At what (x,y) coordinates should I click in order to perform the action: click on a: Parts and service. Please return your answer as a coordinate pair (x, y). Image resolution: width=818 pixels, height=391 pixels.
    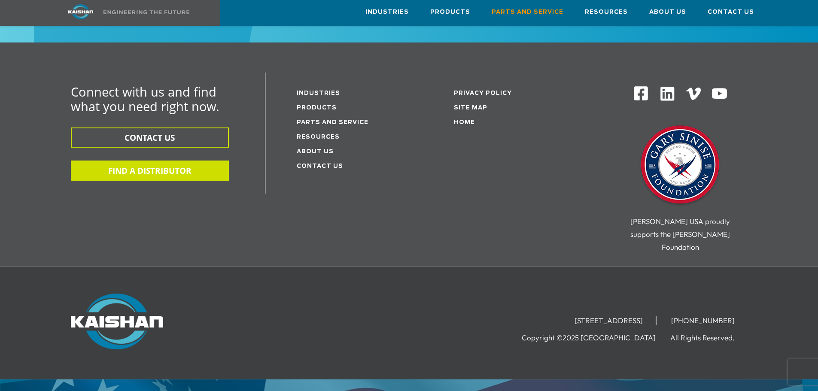
    Looking at the image, I should click on (332, 122).